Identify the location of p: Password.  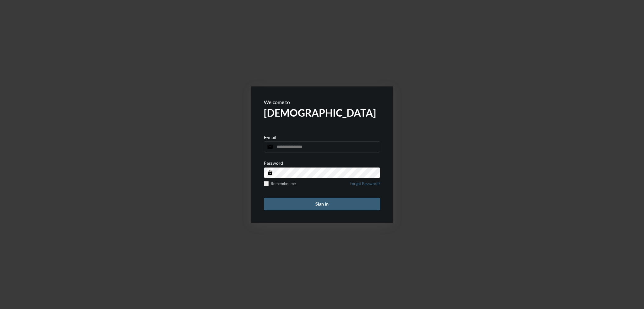
(273, 163).